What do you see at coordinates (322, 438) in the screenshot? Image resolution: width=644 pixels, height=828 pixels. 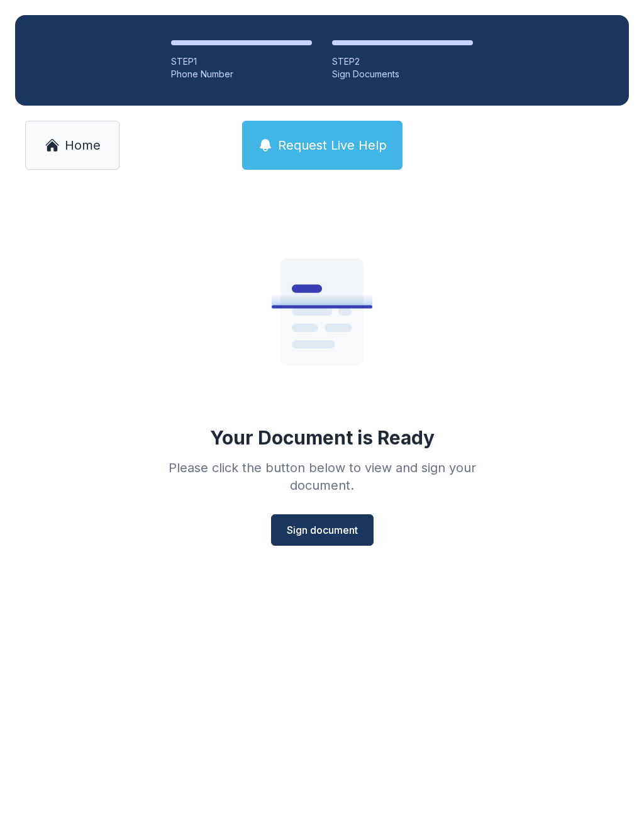 I see `div: Your Document is Ready` at bounding box center [322, 438].